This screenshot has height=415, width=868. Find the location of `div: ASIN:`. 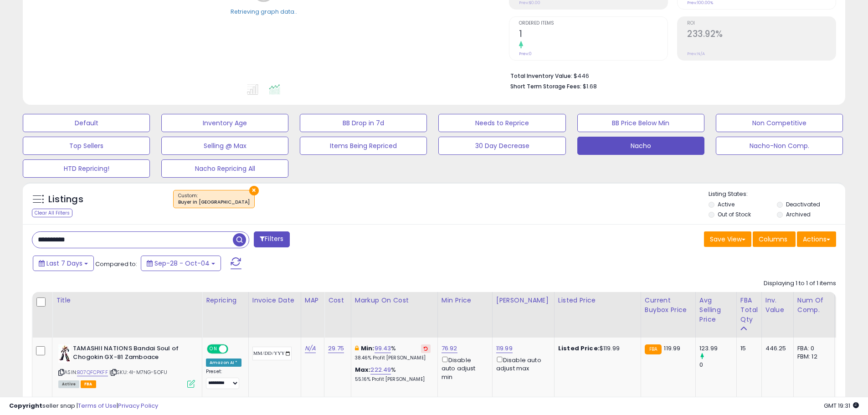

div: ASIN: is located at coordinates (126, 365).